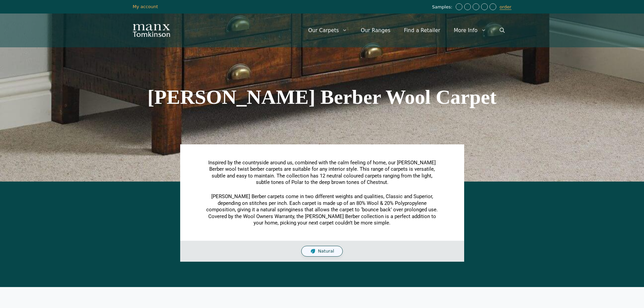  Describe the element at coordinates (443, 7) in the screenshot. I see `span: Samples:` at that location.